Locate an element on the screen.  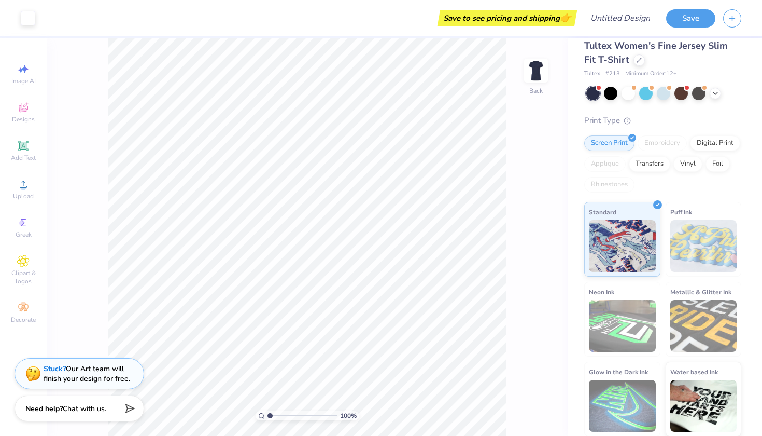
img: Standard is located at coordinates (622, 246).